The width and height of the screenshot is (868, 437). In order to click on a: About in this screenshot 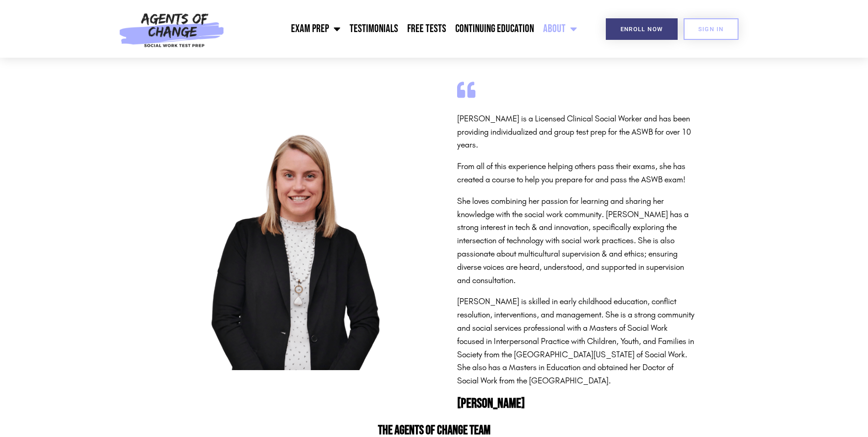, I will do `click(560, 29)`.